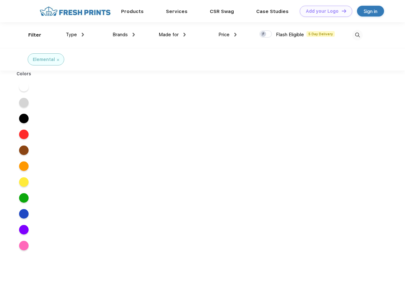  I want to click on a: CSR Swag, so click(222, 11).